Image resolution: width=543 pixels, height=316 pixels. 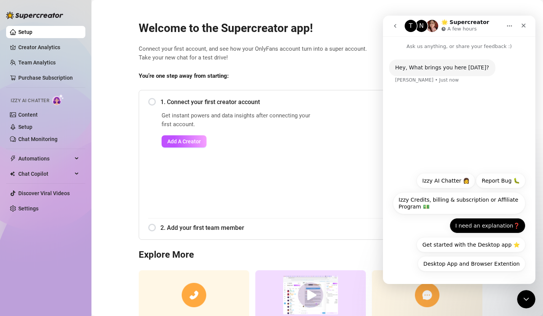 What do you see at coordinates (317, 255) in the screenshot?
I see `h3: Explore More` at bounding box center [317, 255].